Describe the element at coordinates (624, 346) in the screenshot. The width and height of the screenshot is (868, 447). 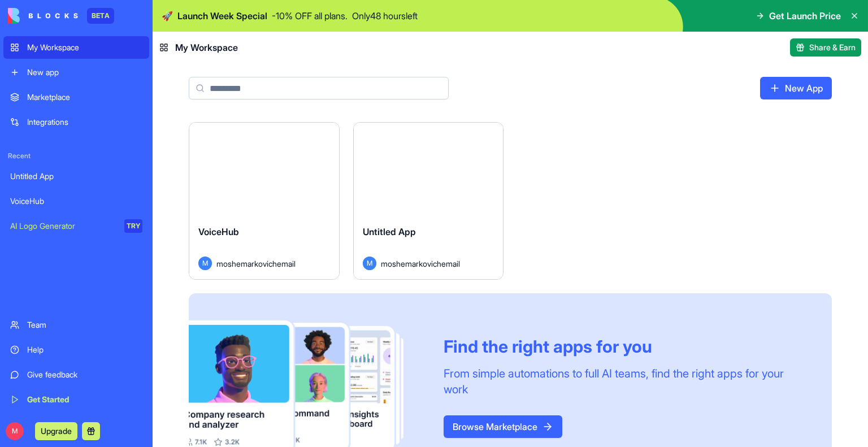
I see `div: Find the right apps for you` at that location.